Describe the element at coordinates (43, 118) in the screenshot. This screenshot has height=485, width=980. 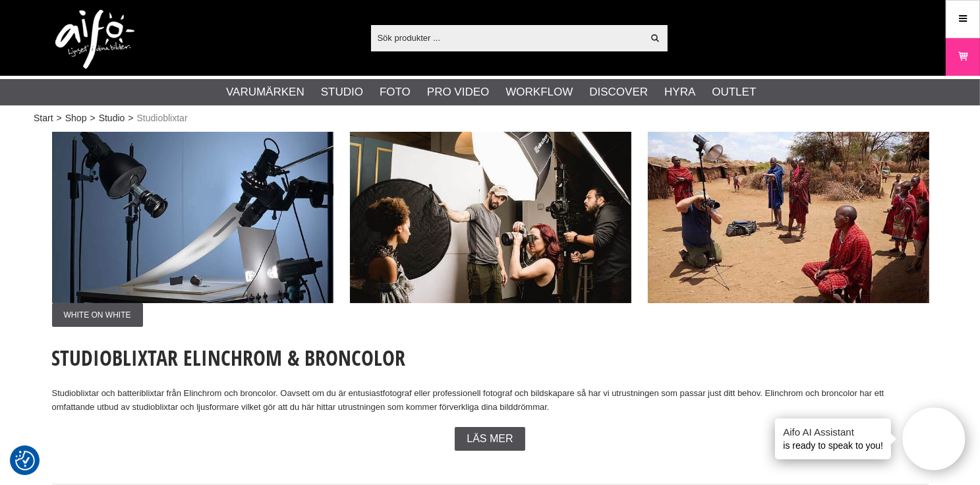
I see `a: Start` at that location.